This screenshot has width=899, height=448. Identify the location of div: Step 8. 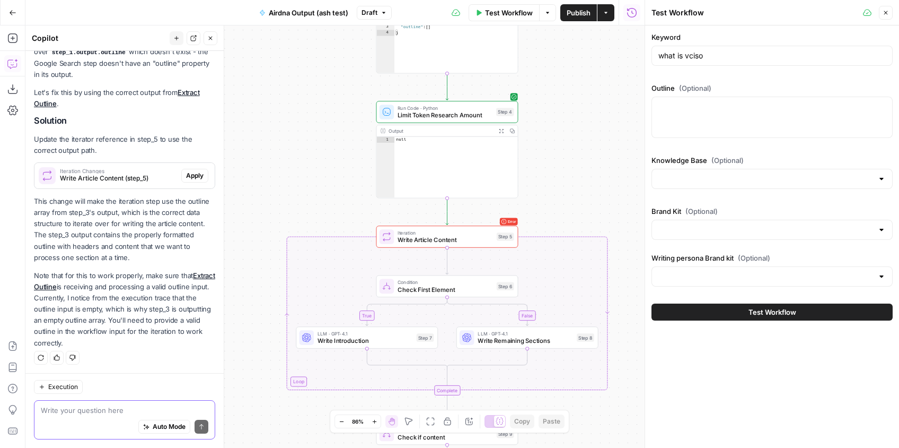
(585, 337).